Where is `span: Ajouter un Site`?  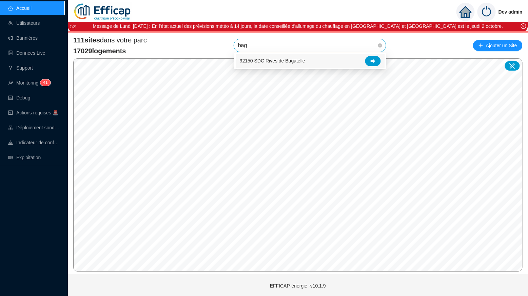 span: Ajouter un Site is located at coordinates (501, 45).